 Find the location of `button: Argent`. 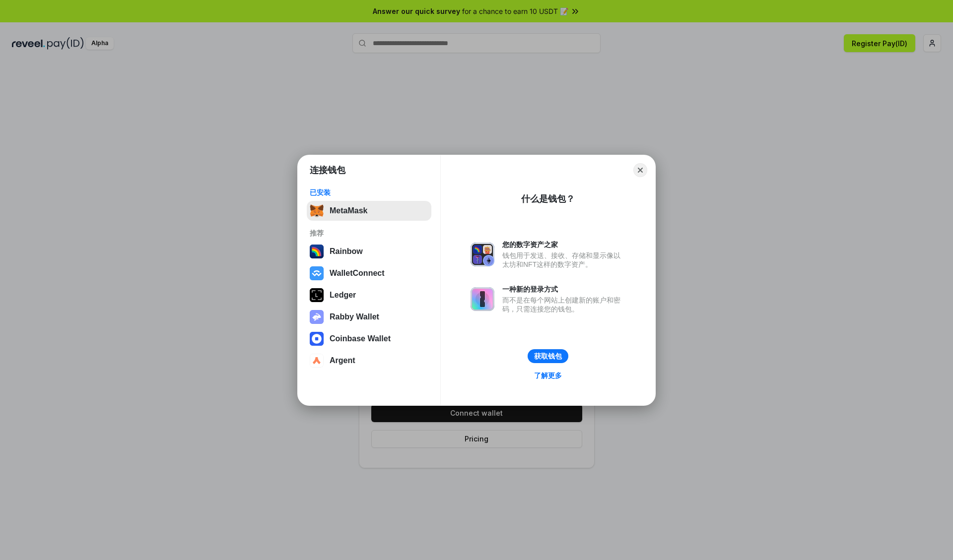

button: Argent is located at coordinates (369, 361).